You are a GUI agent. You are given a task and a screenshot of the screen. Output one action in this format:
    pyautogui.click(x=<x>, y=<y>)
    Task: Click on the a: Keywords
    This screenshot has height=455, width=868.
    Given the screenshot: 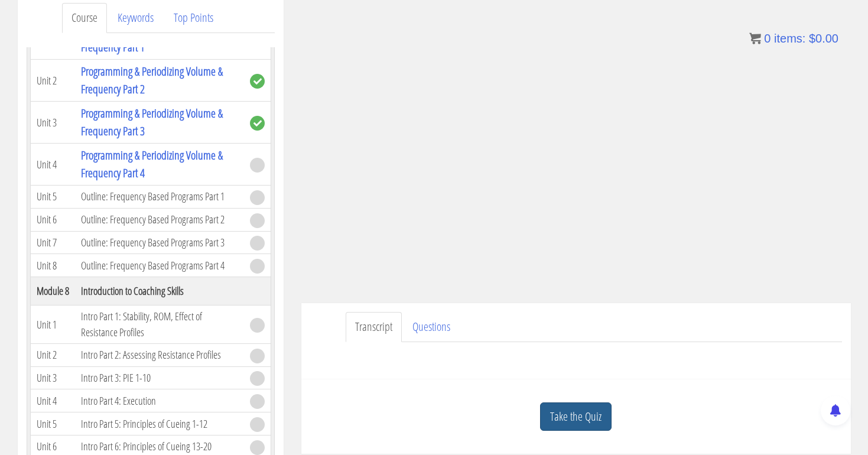 What is the action you would take?
    pyautogui.click(x=135, y=18)
    